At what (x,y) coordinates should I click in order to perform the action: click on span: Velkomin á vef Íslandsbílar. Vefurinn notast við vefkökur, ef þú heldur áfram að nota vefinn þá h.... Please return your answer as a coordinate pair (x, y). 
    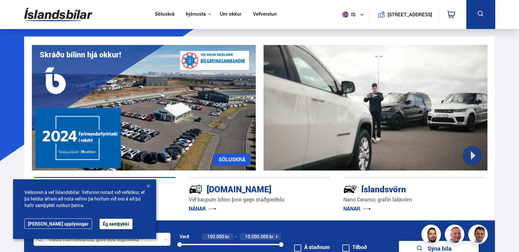
    Looking at the image, I should click on (85, 199).